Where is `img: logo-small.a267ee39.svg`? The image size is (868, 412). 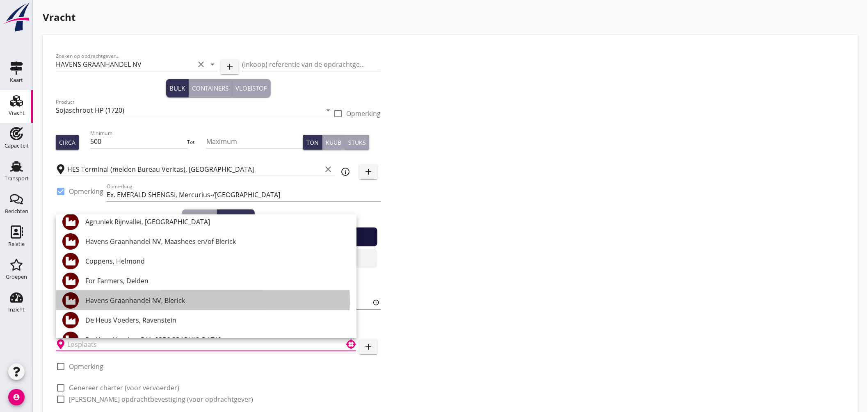
img: logo-small.a267ee39.svg is located at coordinates (17, 17).